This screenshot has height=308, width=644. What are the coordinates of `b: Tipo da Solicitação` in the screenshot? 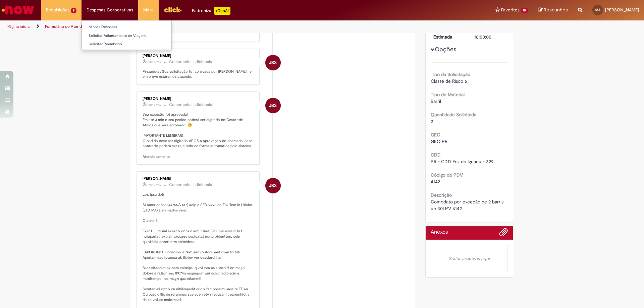 It's located at (451, 74).